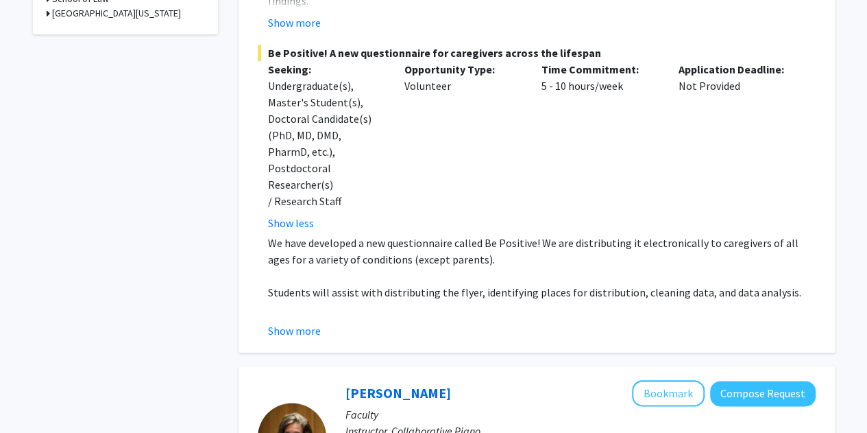  I want to click on p: Faculty, so click(581, 414).